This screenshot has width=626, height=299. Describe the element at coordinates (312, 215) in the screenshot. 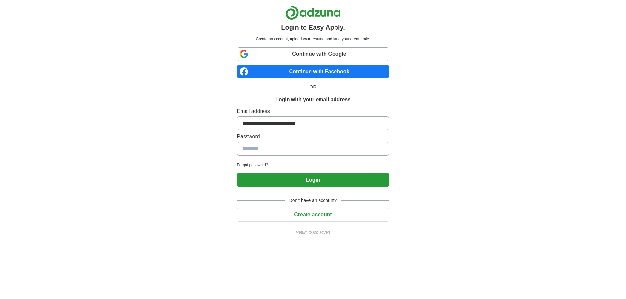

I see `a: Create account` at that location.